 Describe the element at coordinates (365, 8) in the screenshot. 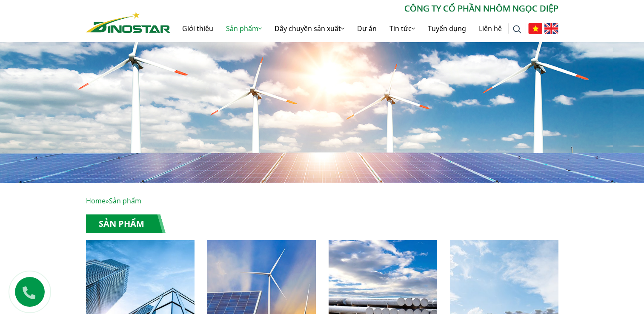

I see `p: CÔNG TY CỔ PHẦN NHÔM NGỌC DIỆP` at that location.